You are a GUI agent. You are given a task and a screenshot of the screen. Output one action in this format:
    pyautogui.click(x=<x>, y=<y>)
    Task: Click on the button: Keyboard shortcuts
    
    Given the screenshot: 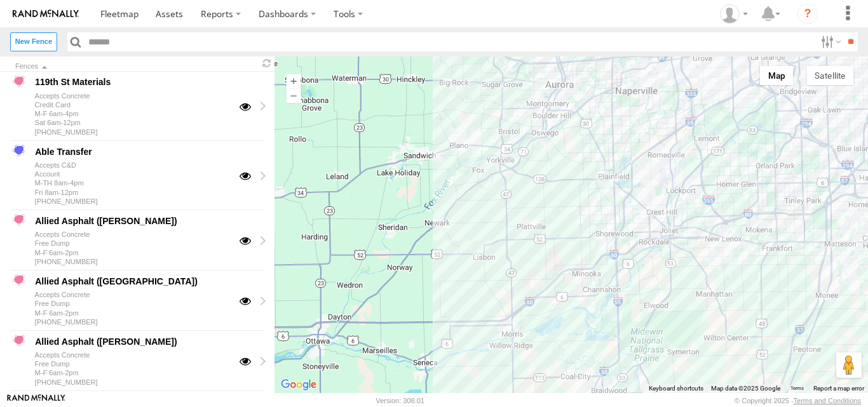 What is the action you would take?
    pyautogui.click(x=676, y=389)
    